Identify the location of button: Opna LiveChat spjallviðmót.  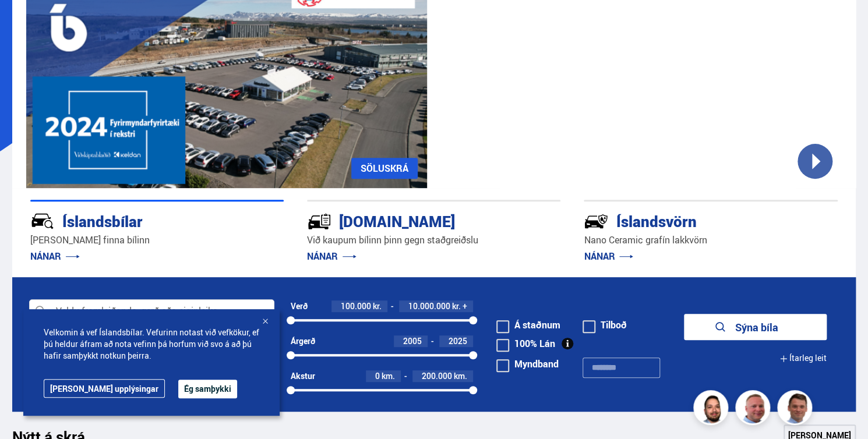
(27, 22).